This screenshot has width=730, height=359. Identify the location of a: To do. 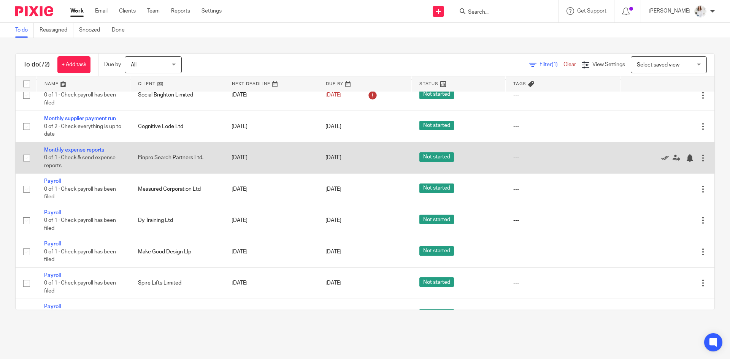
(24, 30).